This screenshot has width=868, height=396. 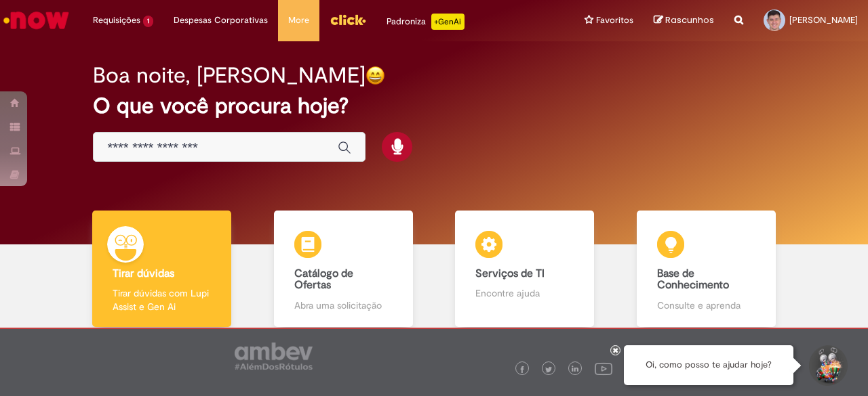 What do you see at coordinates (827, 366) in the screenshot?
I see `button: Iniciar Conversa de Suporte` at bounding box center [827, 366].